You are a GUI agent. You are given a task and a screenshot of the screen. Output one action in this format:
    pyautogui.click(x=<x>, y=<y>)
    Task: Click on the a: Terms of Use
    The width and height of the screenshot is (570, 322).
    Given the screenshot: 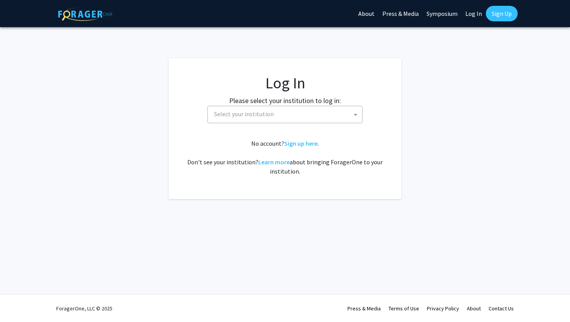 What is the action you would take?
    pyautogui.click(x=404, y=309)
    